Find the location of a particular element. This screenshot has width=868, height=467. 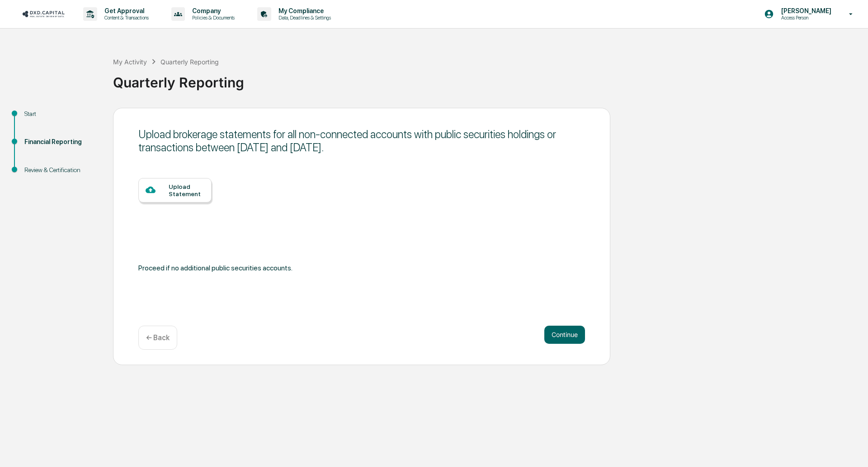

p: Data, Deadlines & Settings is located at coordinates (303, 18).